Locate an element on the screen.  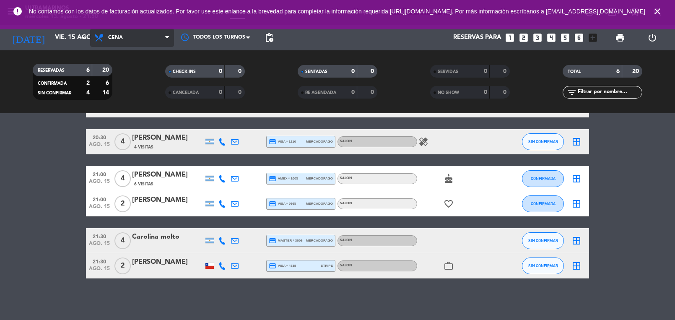
span: SENTADAS is located at coordinates (316, 72).